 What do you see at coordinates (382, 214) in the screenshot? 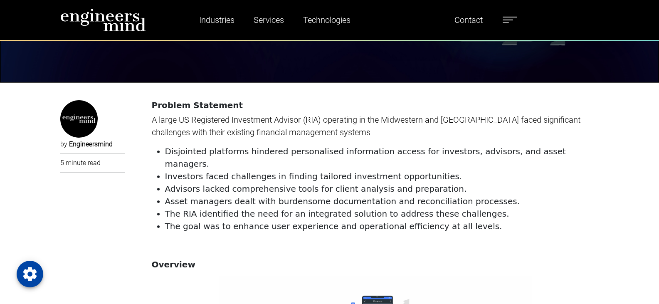
I see `li: The RIA identified the need for an integrated solution to address these challenges.` at bounding box center [382, 214].